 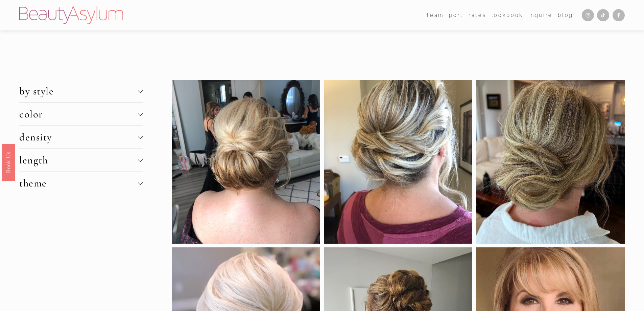 What do you see at coordinates (618, 15) in the screenshot?
I see `a: Facebook` at bounding box center [618, 15].